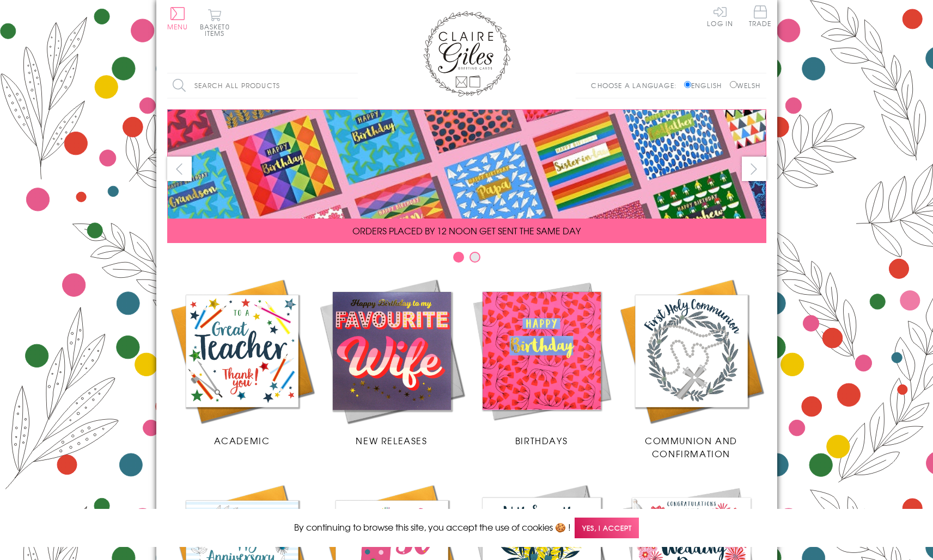 The image size is (933, 560). Describe the element at coordinates (391, 441) in the screenshot. I see `span: New Releases` at that location.